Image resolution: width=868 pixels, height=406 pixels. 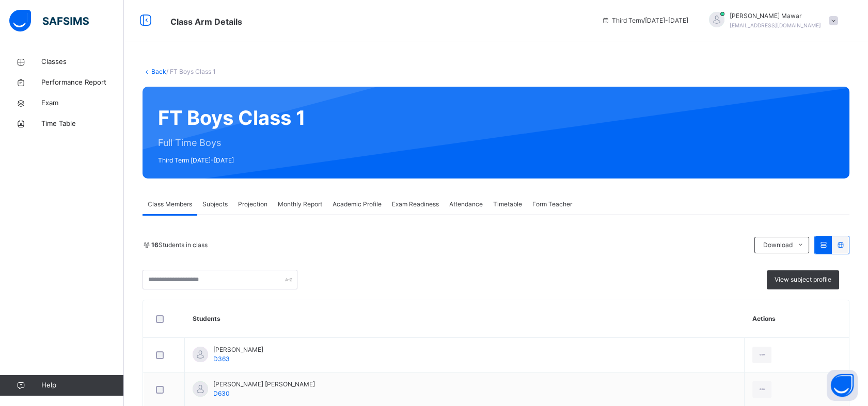 I want to click on span: / FT Boys Class 1, so click(x=191, y=71).